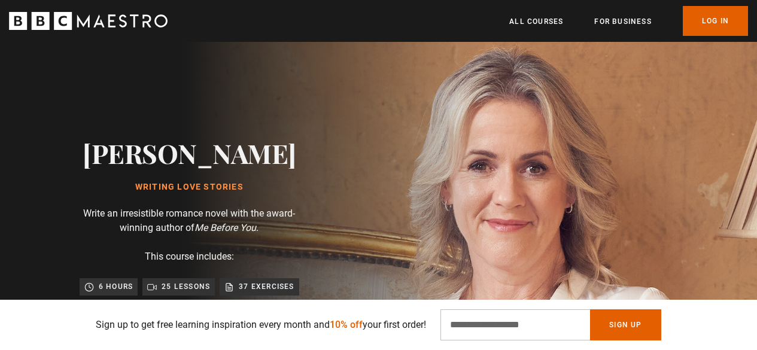 This screenshot has height=350, width=757. What do you see at coordinates (189, 221) in the screenshot?
I see `p: Write an irresistible romance novel with the award-winning author of .` at bounding box center [189, 221].